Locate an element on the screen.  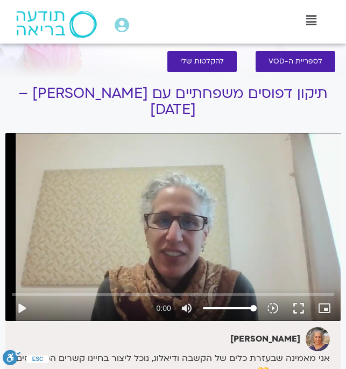
a: להקלטות שלי is located at coordinates (202, 61).